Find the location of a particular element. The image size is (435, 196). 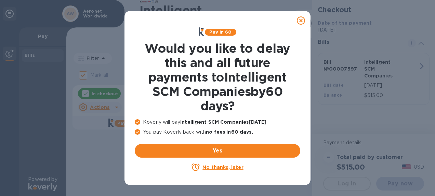

b: Pay in 60 is located at coordinates (220, 32).